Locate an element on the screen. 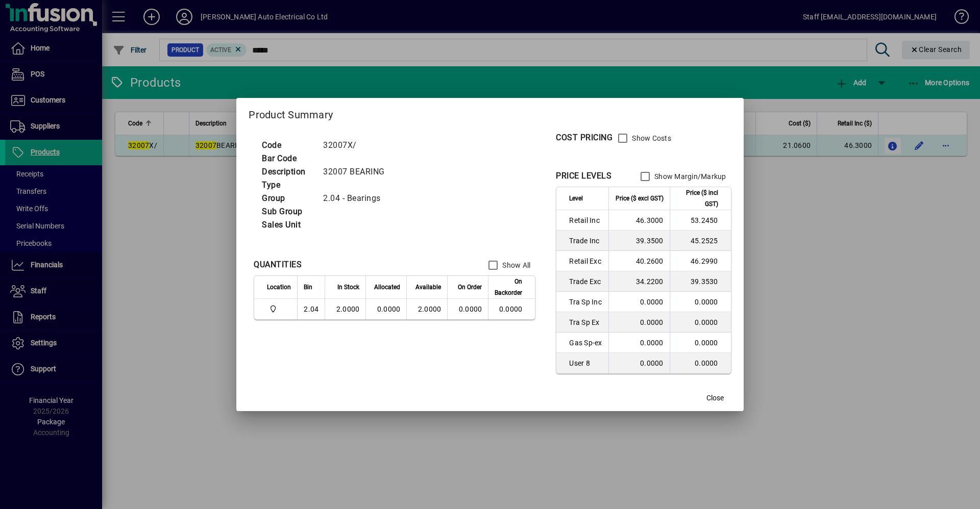 This screenshot has width=980, height=509. span: Tra Sp Inc is located at coordinates (585, 302).